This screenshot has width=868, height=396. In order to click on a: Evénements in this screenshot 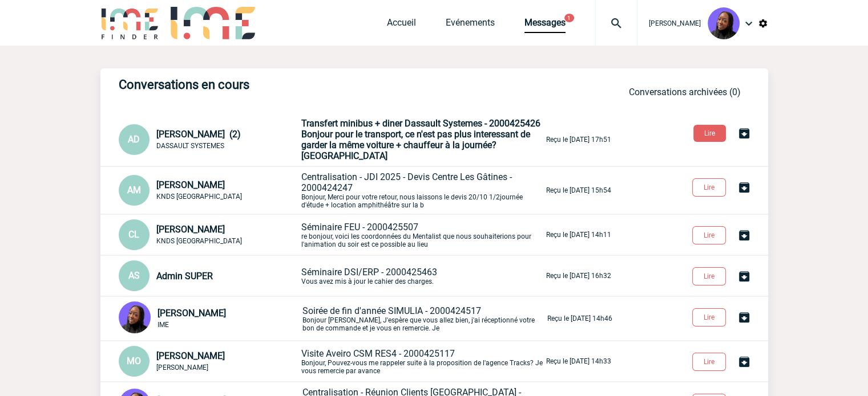, I will do `click(470, 25)`.